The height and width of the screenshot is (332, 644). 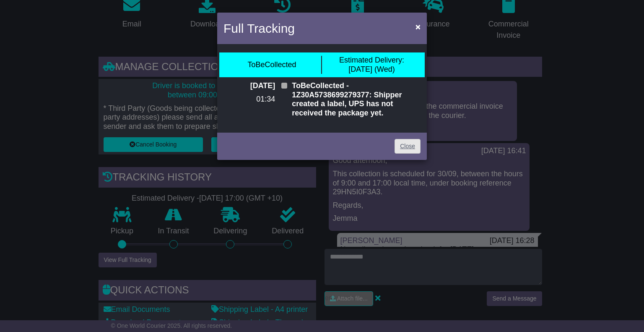 I want to click on h4: Full Tracking, so click(x=259, y=28).